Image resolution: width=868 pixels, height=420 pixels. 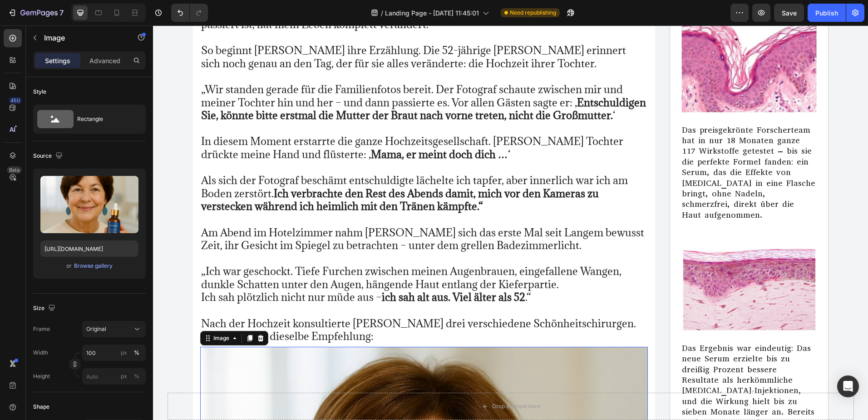 I want to click on div: Image, so click(x=68, y=313).